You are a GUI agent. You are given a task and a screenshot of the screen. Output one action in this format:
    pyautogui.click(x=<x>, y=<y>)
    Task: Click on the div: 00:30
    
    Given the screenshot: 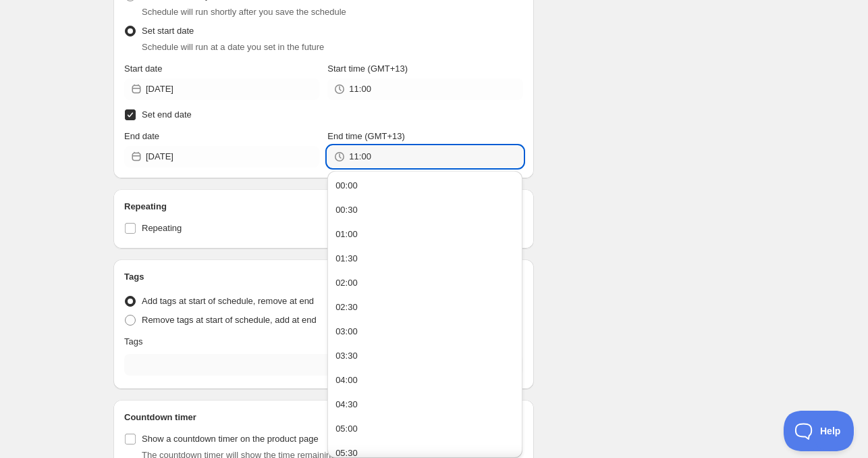 What is the action you would take?
    pyautogui.click(x=346, y=210)
    